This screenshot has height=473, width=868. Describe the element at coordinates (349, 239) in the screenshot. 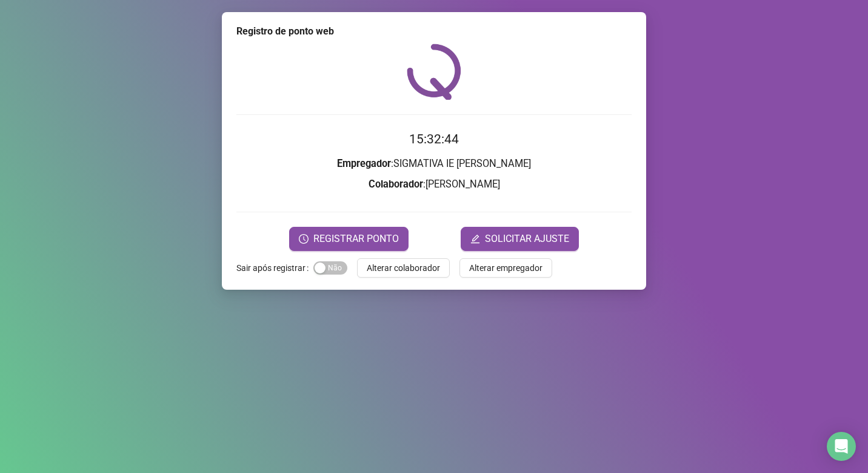

I see `button: REGISTRAR PONTO` at that location.